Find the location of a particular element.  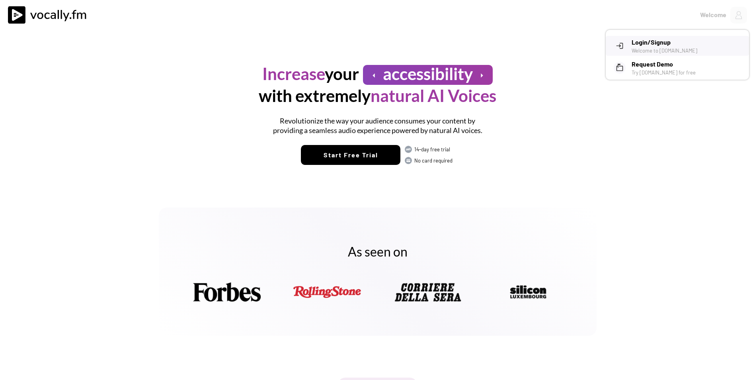

font: natural AI Voices is located at coordinates (434, 96).